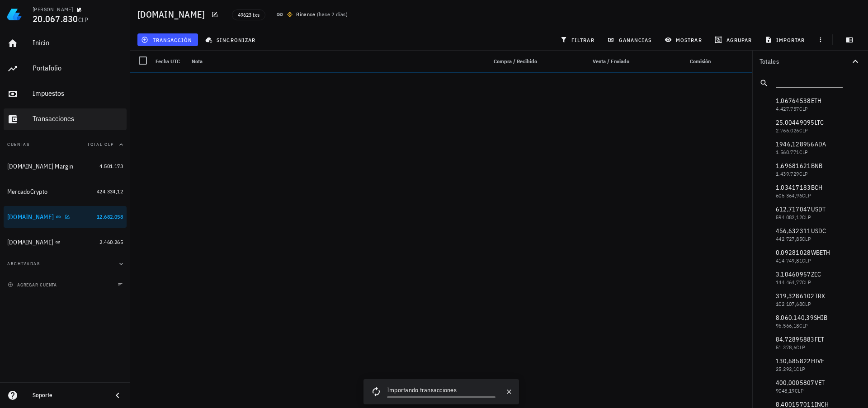 This screenshot has width=868, height=408. What do you see at coordinates (578, 39) in the screenshot?
I see `button: filtrar` at bounding box center [578, 39].